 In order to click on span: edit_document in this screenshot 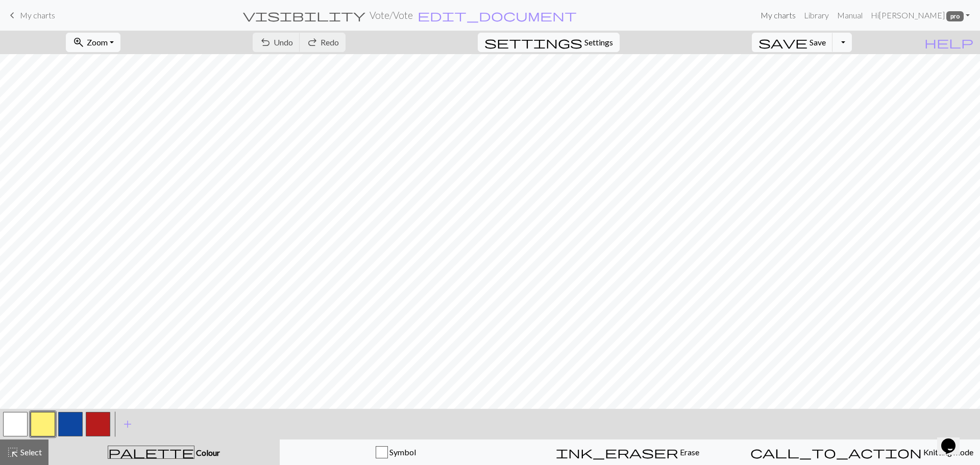, I will do `click(497, 16)`.